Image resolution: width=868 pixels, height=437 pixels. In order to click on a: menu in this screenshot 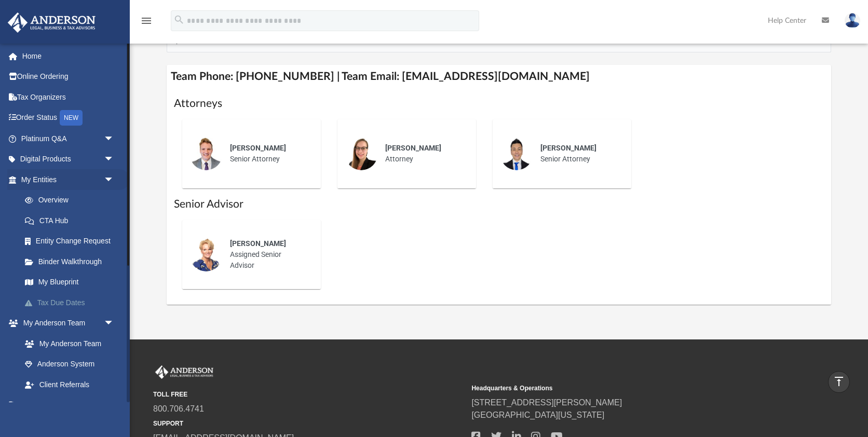, I will do `click(146, 23)`.